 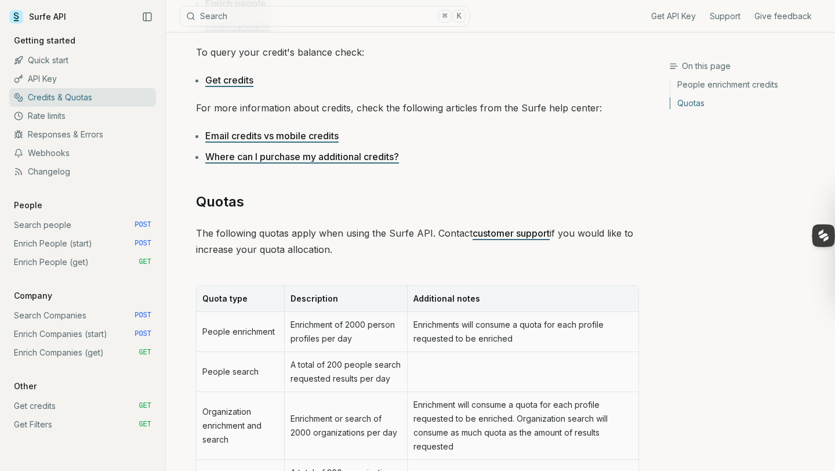 What do you see at coordinates (28, 205) in the screenshot?
I see `p: People` at bounding box center [28, 205].